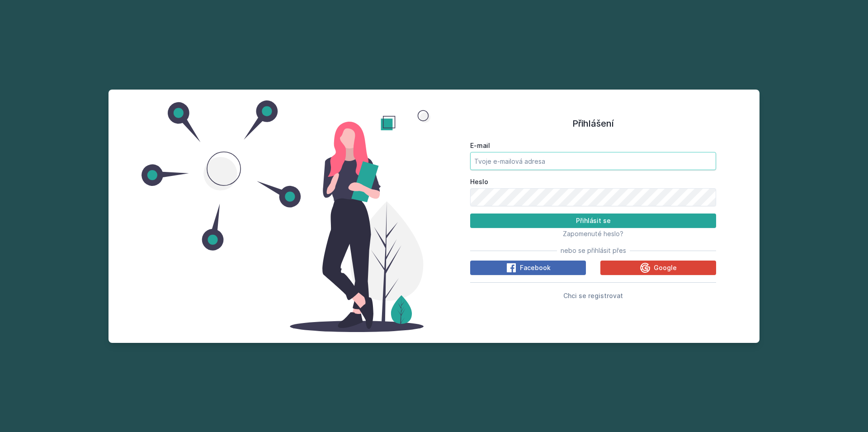 The width and height of the screenshot is (868, 432). Describe the element at coordinates (658, 268) in the screenshot. I see `button: Google` at that location.